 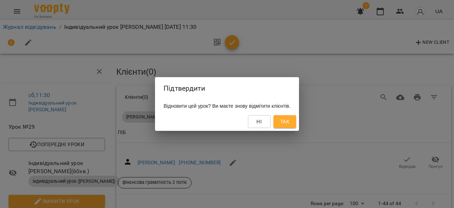 What do you see at coordinates (259, 121) in the screenshot?
I see `span: Ні` at bounding box center [259, 121].